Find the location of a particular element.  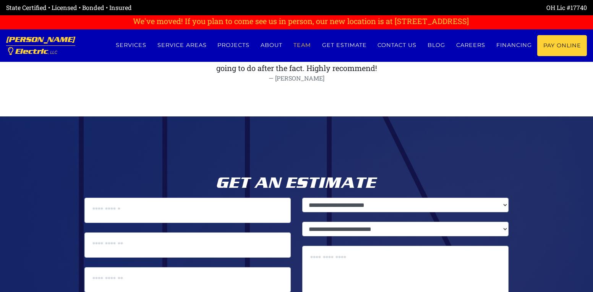

div: OH Lic #17740 is located at coordinates (442, 8).